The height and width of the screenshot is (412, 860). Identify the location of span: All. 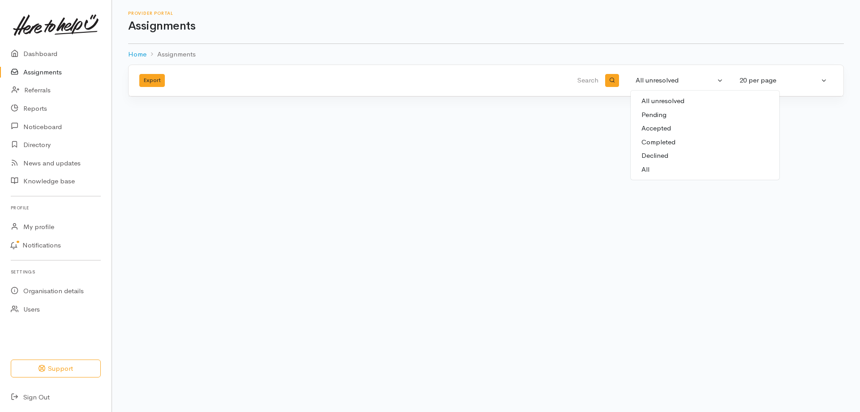
(646, 169).